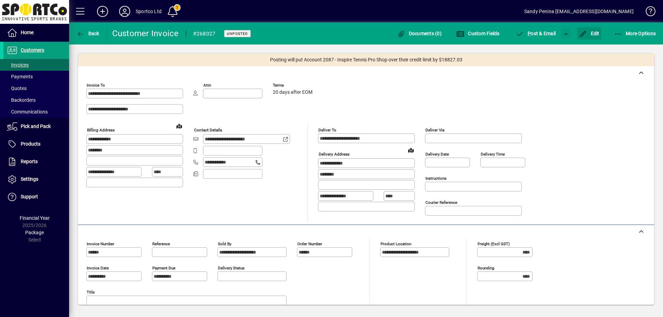  What do you see at coordinates (419, 33) in the screenshot?
I see `button: Documents (0)` at bounding box center [419, 33].